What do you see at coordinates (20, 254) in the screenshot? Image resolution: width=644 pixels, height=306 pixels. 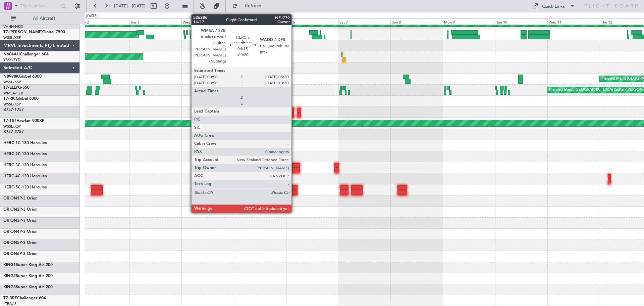 I see `a: ORION6P-3 Orion` at bounding box center [20, 254].